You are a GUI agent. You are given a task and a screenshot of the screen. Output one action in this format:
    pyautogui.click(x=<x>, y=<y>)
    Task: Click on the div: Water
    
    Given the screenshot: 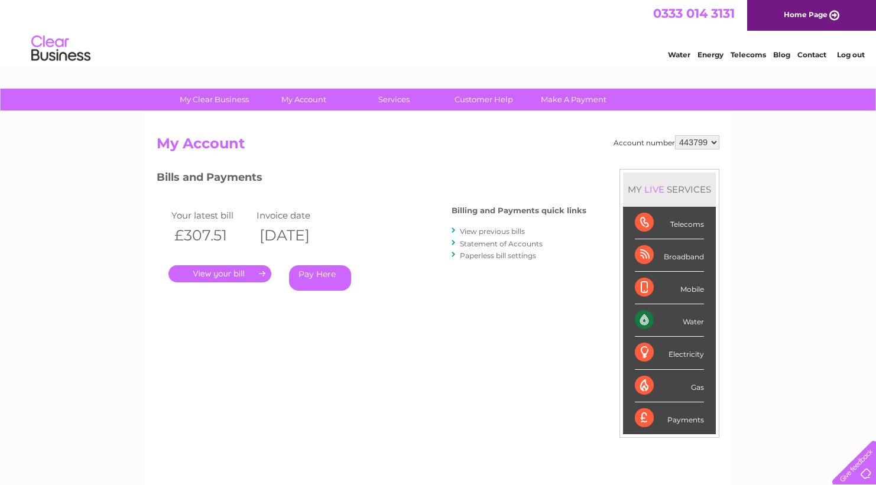 What is the action you would take?
    pyautogui.click(x=669, y=320)
    